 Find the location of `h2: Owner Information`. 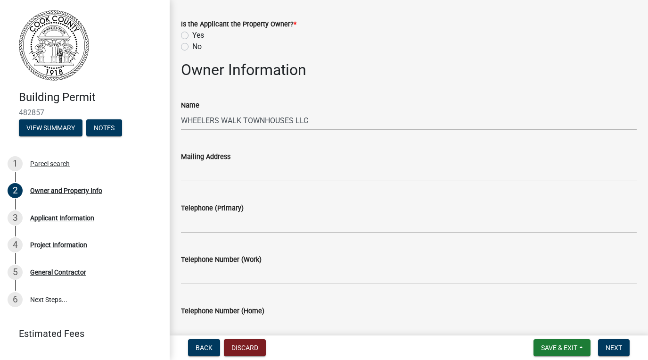

h2: Owner Information is located at coordinates (409, 70).